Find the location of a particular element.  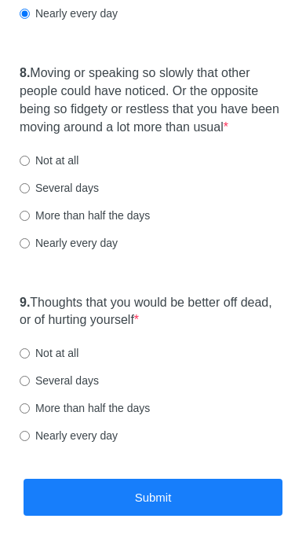

label: Thoughts that you would be better off dead, or of hurting yourself is located at coordinates (153, 312).